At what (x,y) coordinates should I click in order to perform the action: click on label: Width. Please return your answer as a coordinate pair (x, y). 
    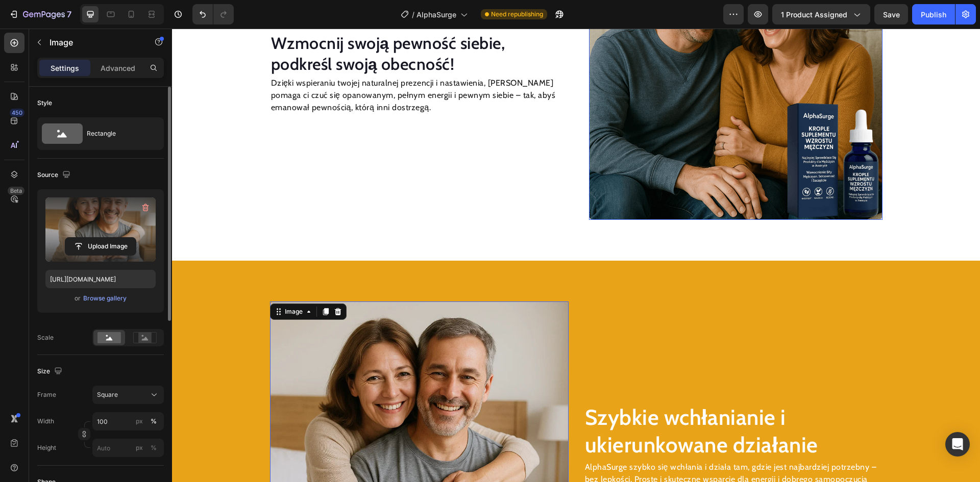
    Looking at the image, I should click on (45, 422).